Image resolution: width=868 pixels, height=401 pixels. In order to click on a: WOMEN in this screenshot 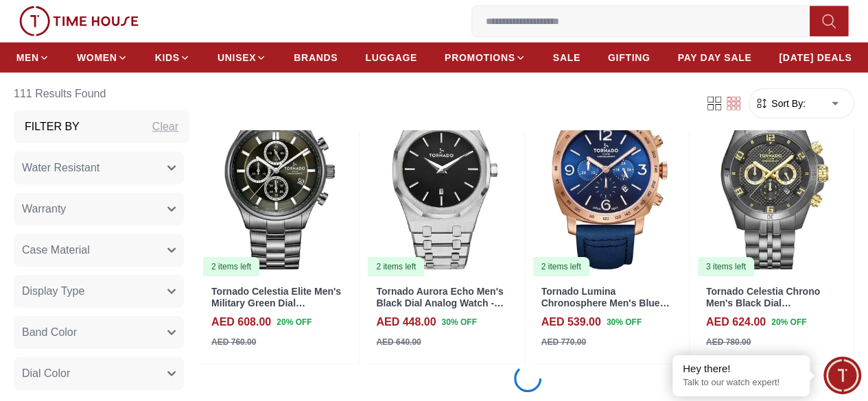, I will do `click(102, 58)`.